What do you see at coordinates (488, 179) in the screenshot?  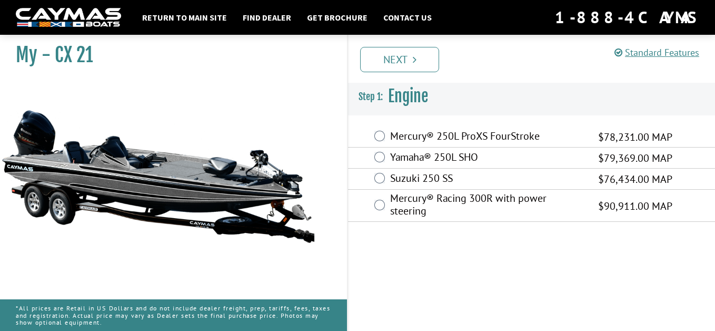 I see `label: Suzuki 250 SS` at bounding box center [488, 179].